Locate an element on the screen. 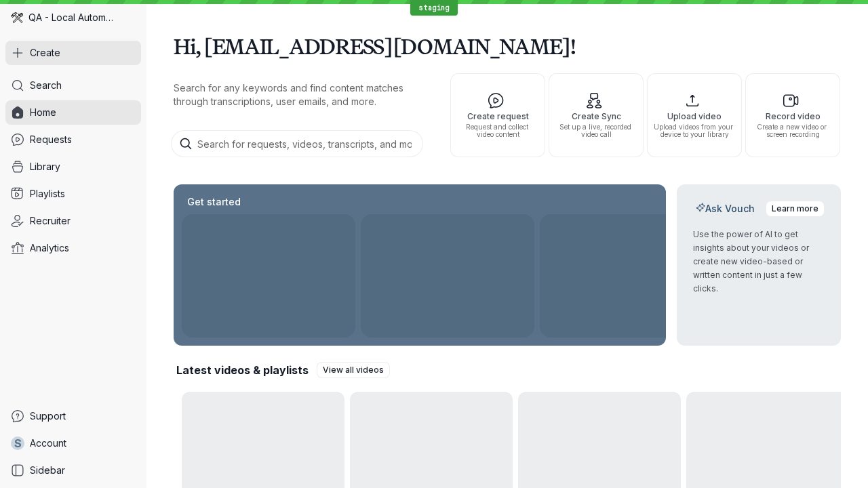  span: Upload video is located at coordinates (694, 116).